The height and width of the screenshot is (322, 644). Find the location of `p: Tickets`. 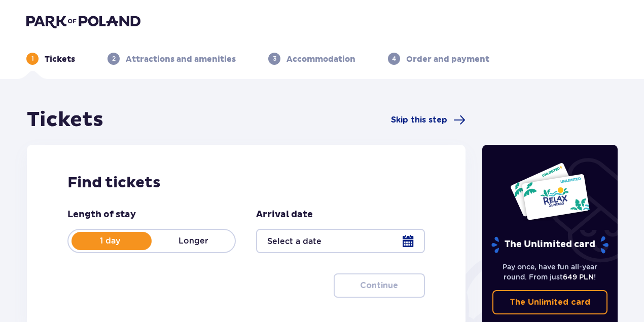

p: Tickets is located at coordinates (60, 59).